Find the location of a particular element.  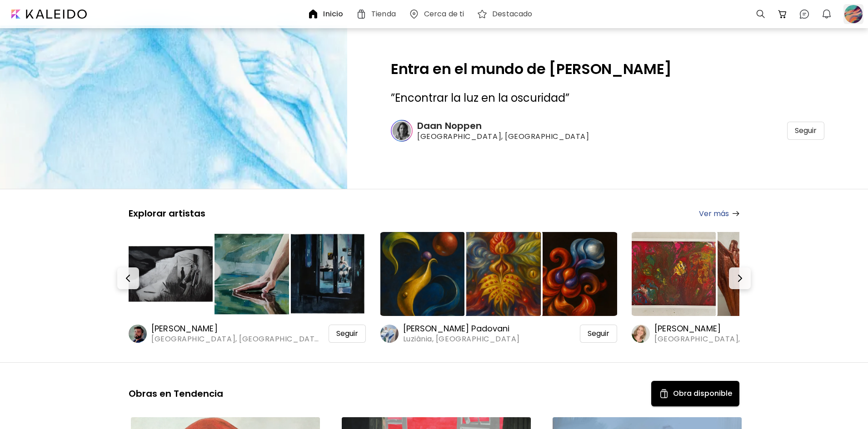

img: https://cdn.kaleido.art/CDN/Artwork/97840/Thumbnail/large.webp?updated=427385 is located at coordinates (171, 274).